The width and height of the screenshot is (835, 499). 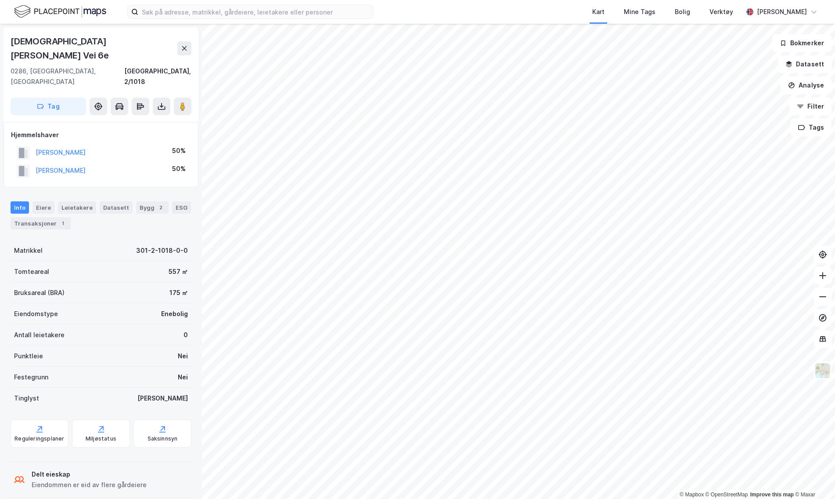 I want to click on img: logo.f888ab2527a4732fd821a326f86c7f29.svg, so click(x=60, y=11).